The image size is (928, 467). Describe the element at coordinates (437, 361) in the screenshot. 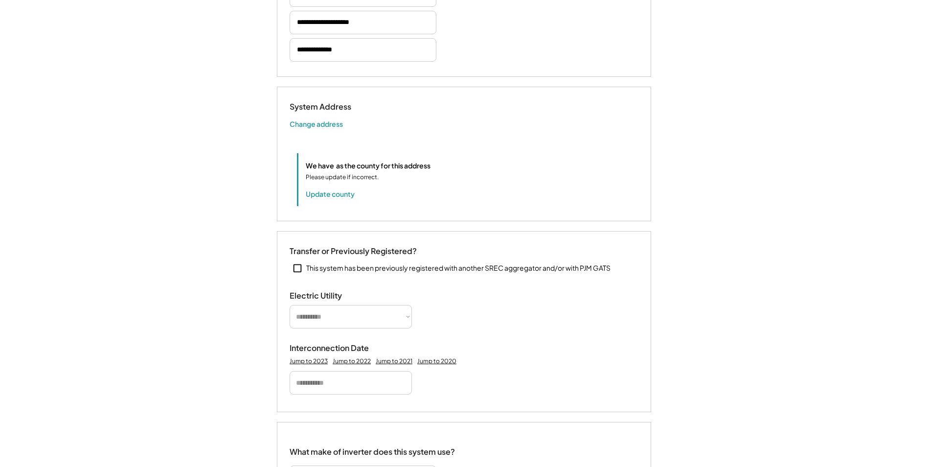

I see `div: Jump to 2020` at that location.